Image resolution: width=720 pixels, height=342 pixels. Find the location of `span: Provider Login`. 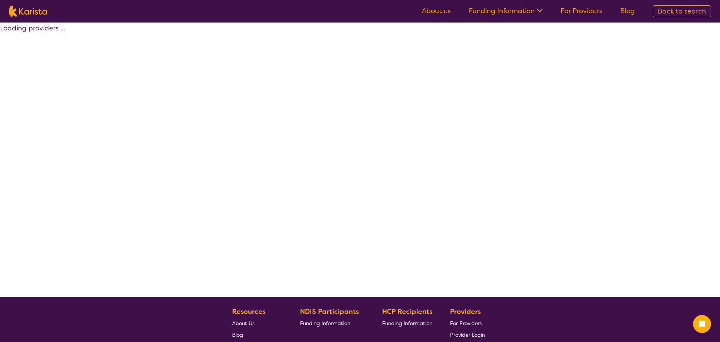

span: Provider Login is located at coordinates (467, 335).